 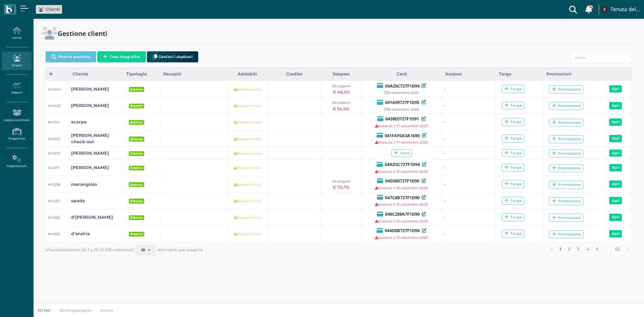 What do you see at coordinates (341, 109) in the screenshot?
I see `div: € 54,00` at bounding box center [341, 109].